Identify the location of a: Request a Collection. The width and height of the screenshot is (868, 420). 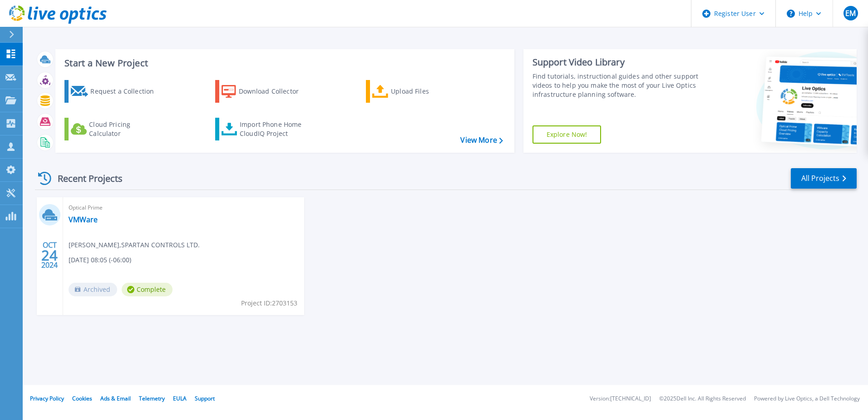
(115, 91).